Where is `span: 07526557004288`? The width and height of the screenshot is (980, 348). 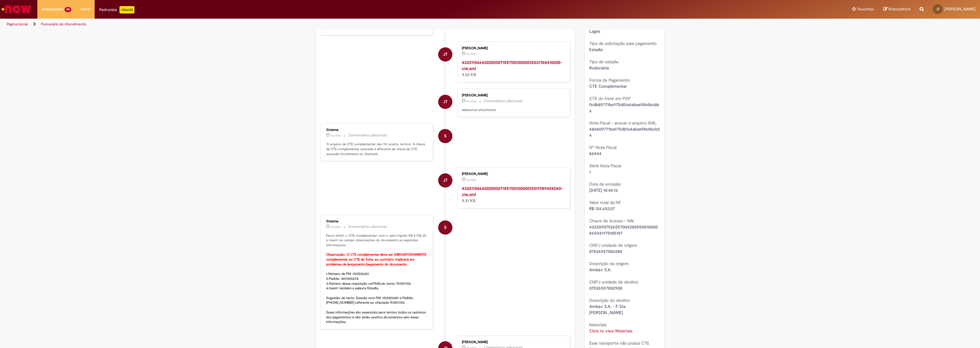 span: 07526557004288 is located at coordinates (605, 252).